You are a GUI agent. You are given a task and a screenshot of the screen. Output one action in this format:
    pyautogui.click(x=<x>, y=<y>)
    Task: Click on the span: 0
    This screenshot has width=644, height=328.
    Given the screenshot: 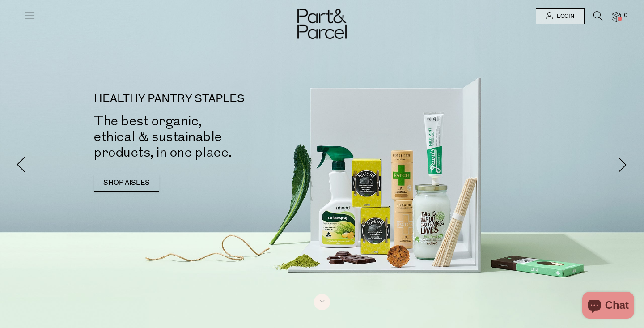 What is the action you would take?
    pyautogui.click(x=626, y=16)
    